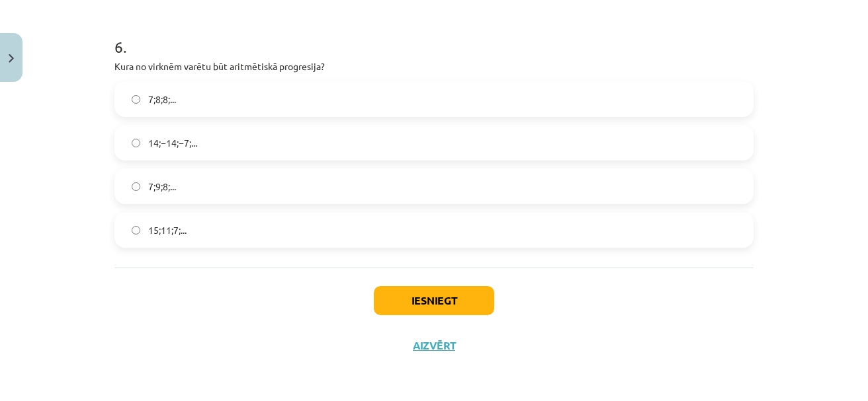  What do you see at coordinates (162, 99) in the screenshot?
I see `span: 7;8;8;...` at bounding box center [162, 99].